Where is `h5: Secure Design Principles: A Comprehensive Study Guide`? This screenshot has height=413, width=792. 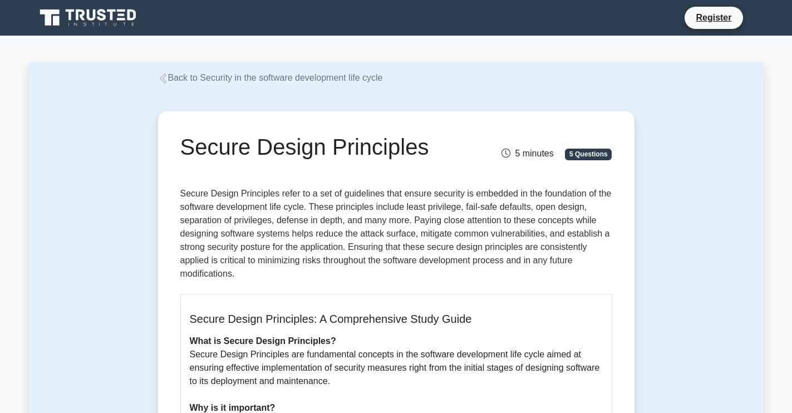
h5: Secure Design Principles: A Comprehensive Study Guide is located at coordinates (396, 319).